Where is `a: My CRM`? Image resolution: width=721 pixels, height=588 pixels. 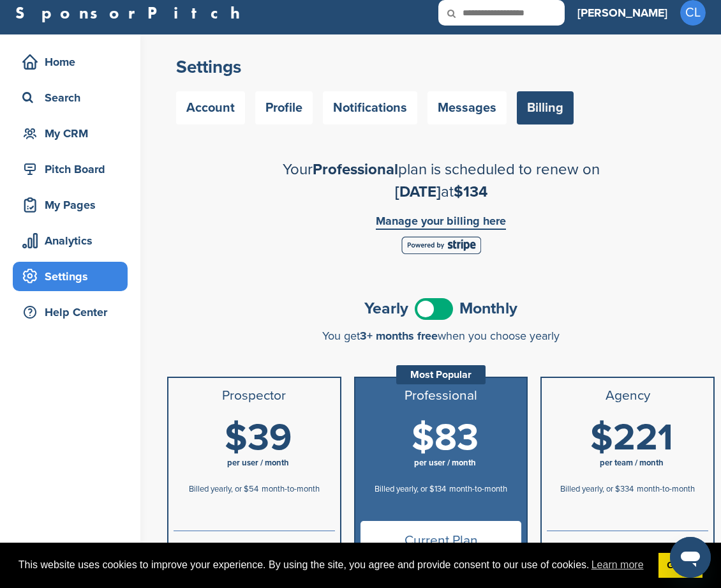
a: My CRM is located at coordinates (71, 133).